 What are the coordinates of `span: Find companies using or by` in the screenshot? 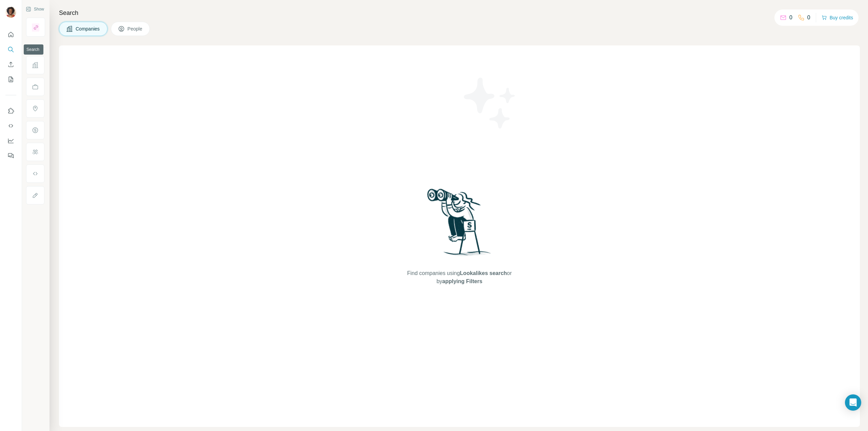 It's located at (460, 278).